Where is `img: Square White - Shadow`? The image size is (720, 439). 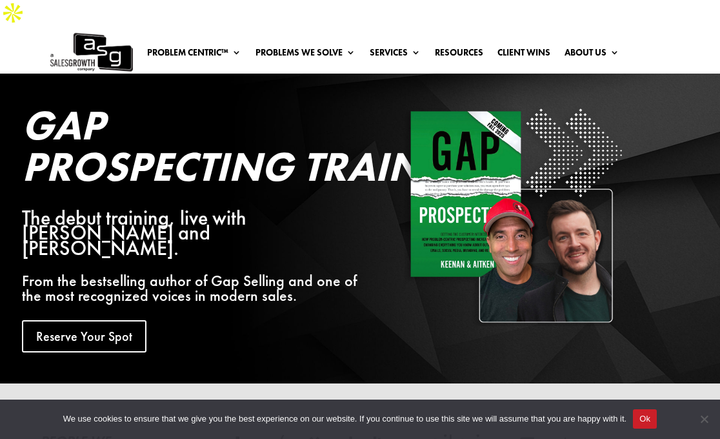 img: Square White - Shadow is located at coordinates (515, 215).